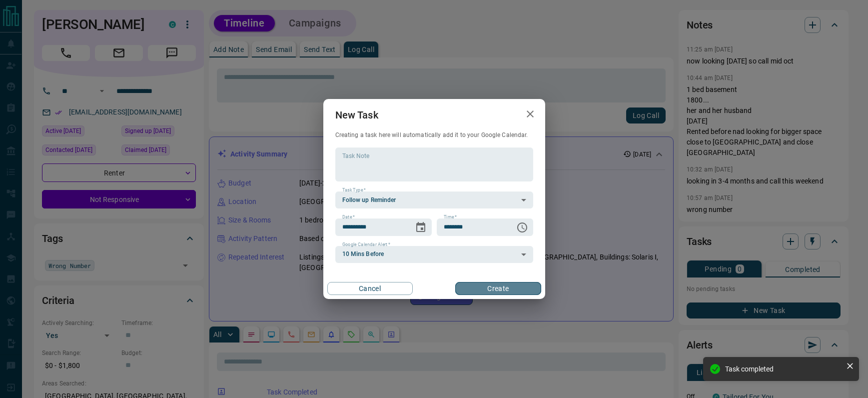  What do you see at coordinates (434, 254) in the screenshot?
I see `div: 10 Mins Before` at bounding box center [434, 254].